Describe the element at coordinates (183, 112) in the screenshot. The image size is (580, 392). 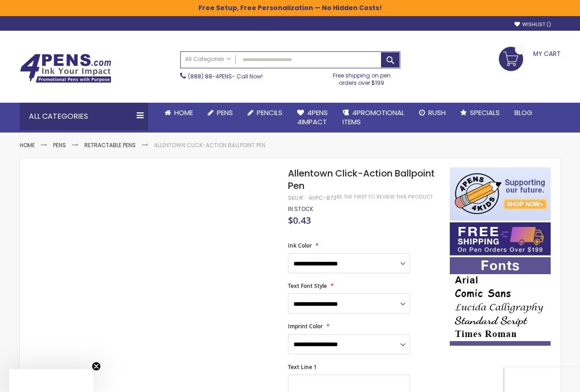
I see `span: Home` at that location.